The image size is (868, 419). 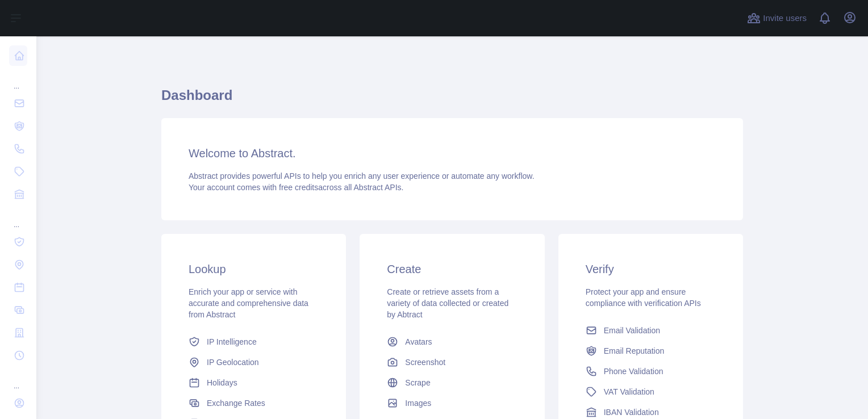 I want to click on span: Avatars, so click(x=418, y=342).